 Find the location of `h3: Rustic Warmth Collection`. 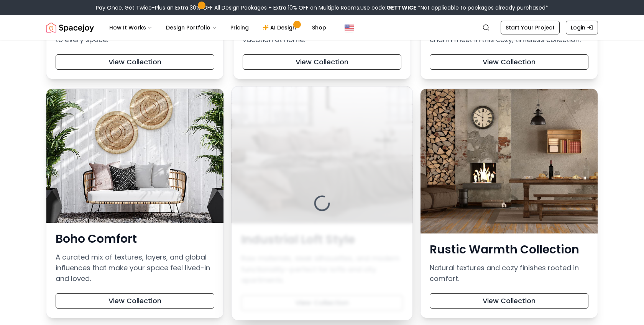

h3: Rustic Warmth Collection is located at coordinates (509, 250).